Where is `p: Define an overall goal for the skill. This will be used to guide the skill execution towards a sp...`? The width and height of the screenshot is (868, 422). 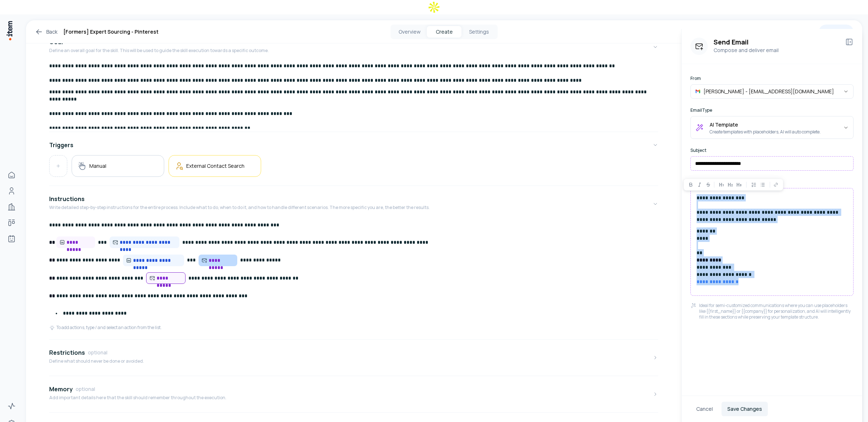 p: Define an overall goal for the skill. This will be used to guide the skill execution towards a sp... is located at coordinates (159, 51).